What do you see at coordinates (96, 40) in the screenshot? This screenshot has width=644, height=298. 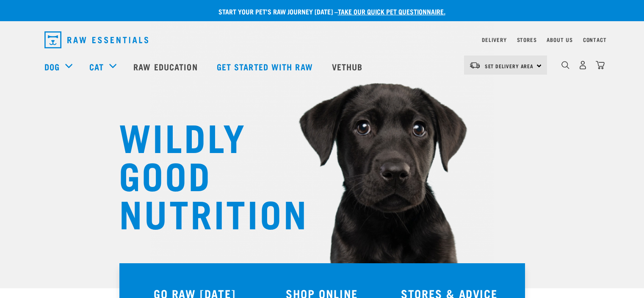 I see `img: Raw Essentials Logo` at bounding box center [96, 40].